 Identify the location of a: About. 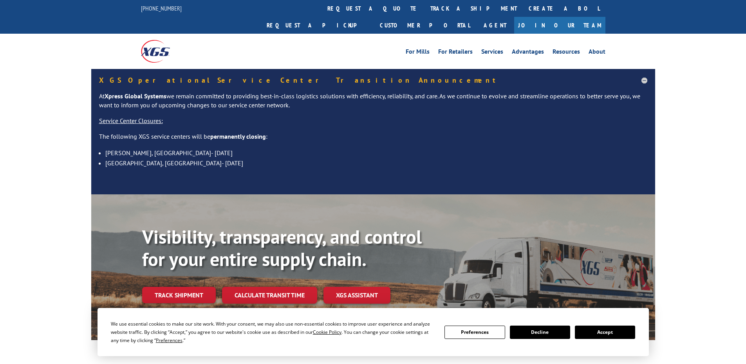
(597, 53).